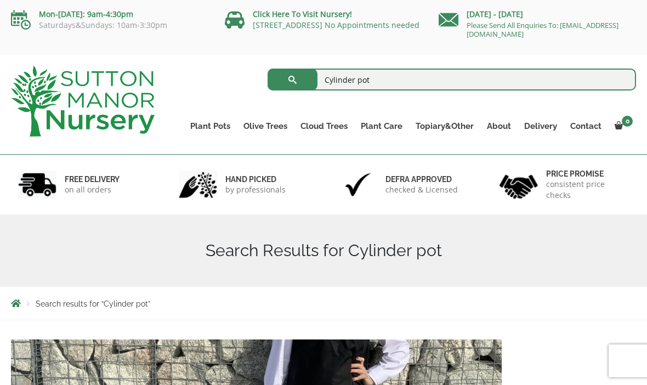 This screenshot has width=647, height=385. Describe the element at coordinates (210, 126) in the screenshot. I see `a: Plant Pots` at that location.